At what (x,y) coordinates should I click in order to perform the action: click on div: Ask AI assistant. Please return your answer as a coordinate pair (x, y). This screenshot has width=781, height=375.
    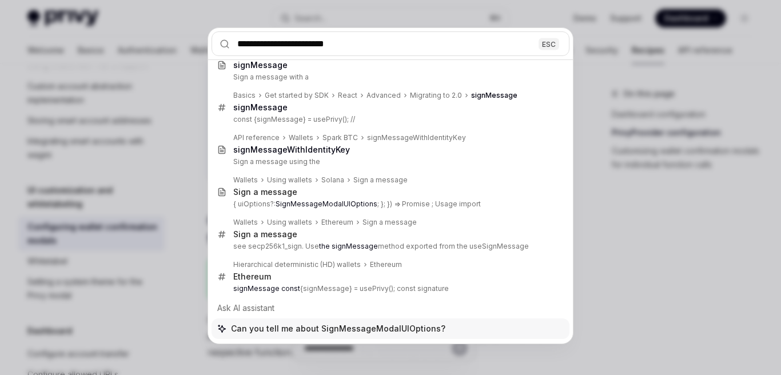
    Looking at the image, I should click on (391, 308).